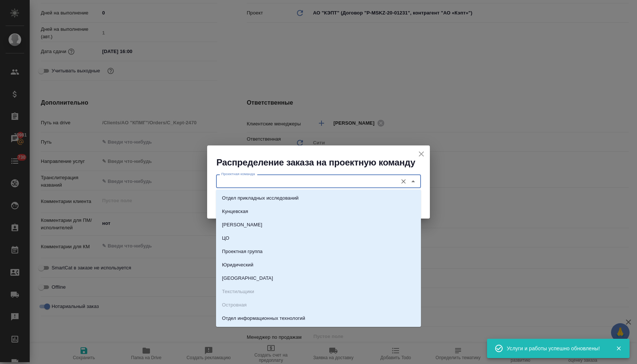 Image resolution: width=637 pixels, height=364 pixels. I want to click on button: close, so click(421, 154).